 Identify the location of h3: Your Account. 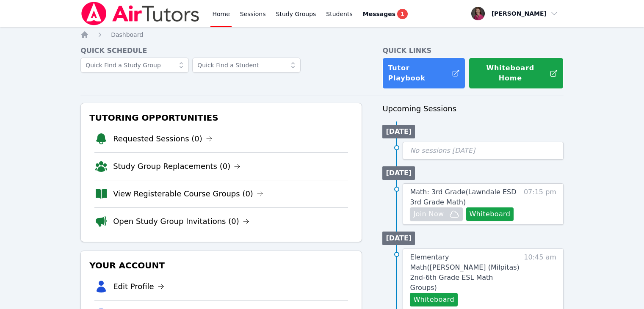
(221, 265).